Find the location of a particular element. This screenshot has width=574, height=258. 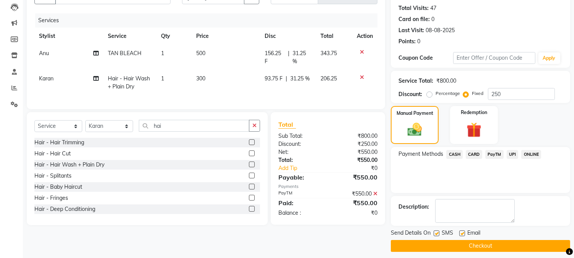

span: PayTM is located at coordinates (495, 154).